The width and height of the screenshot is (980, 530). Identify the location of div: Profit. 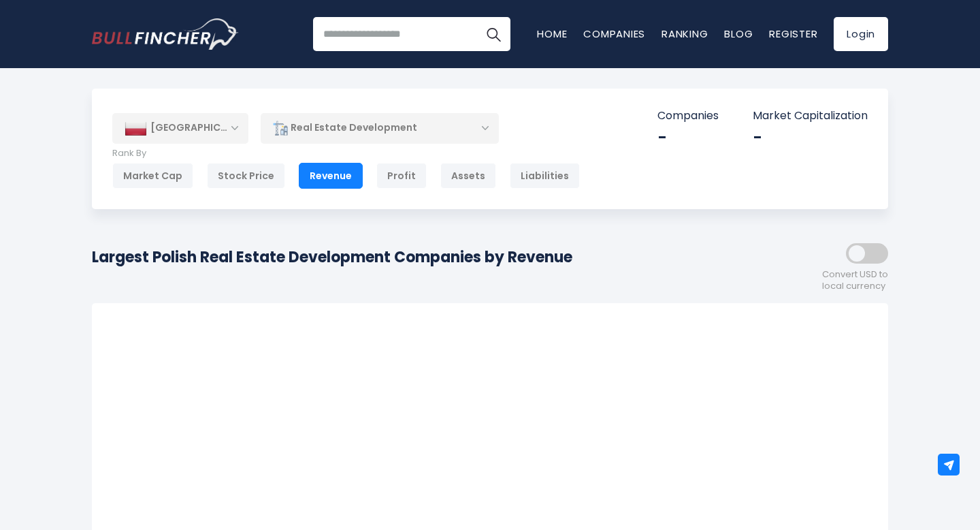
(401, 176).